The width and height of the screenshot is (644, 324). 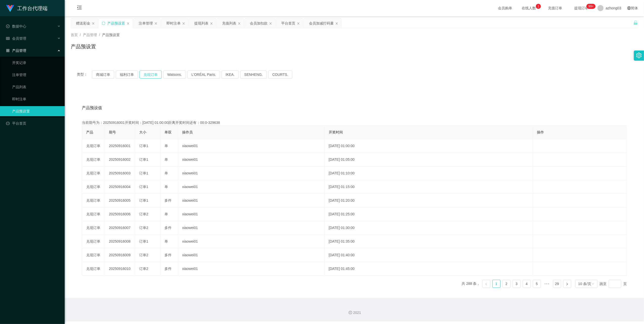 I want to click on i: 图标: copyright, so click(x=350, y=313).